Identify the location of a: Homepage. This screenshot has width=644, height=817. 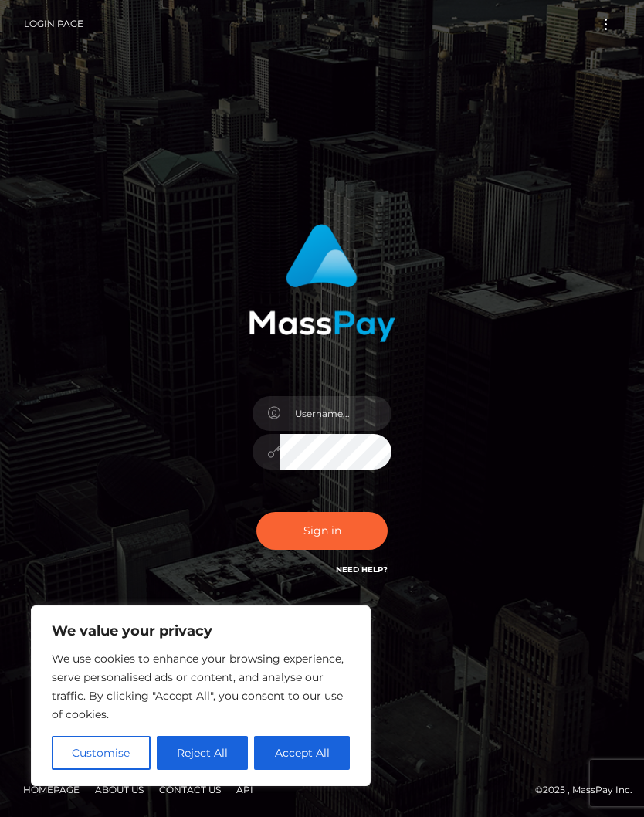
(51, 789).